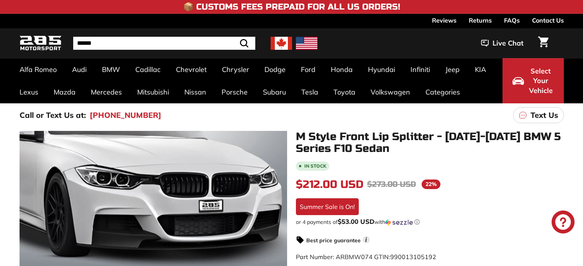 The width and height of the screenshot is (583, 266). What do you see at coordinates (430, 222) in the screenshot?
I see `div: or 4 payments of$53.00 USDwithSezzle Click to learn more about Sezzle` at bounding box center [430, 222].